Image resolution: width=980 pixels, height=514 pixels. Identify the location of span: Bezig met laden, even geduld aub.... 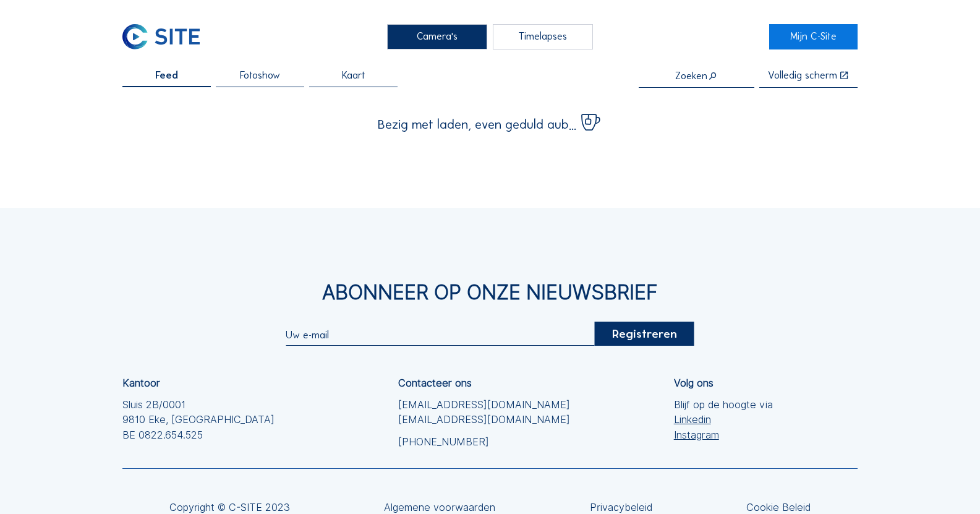
(476, 124).